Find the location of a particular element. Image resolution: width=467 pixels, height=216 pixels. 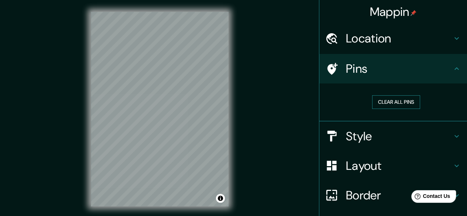

div: Location is located at coordinates (393, 38).